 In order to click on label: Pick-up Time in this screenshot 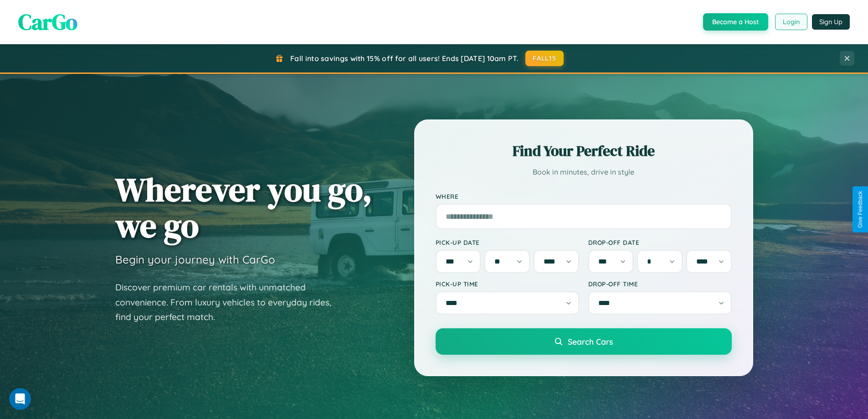, I will do `click(507, 283)`.